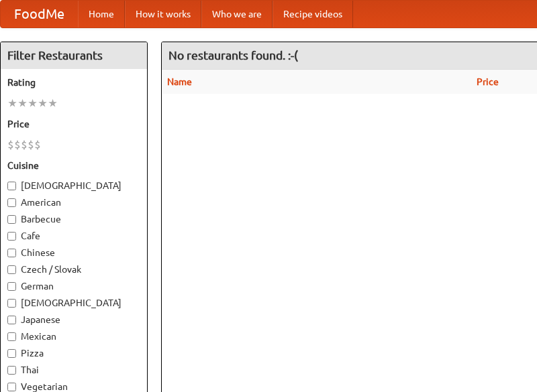 The height and width of the screenshot is (392, 537). Describe the element at coordinates (74, 353) in the screenshot. I see `label: Pizza` at that location.